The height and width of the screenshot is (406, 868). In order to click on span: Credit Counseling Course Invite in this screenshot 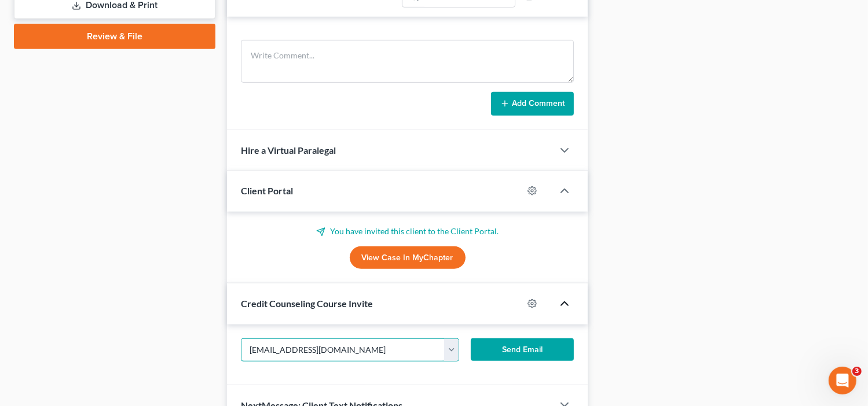, I will do `click(307, 303)`.